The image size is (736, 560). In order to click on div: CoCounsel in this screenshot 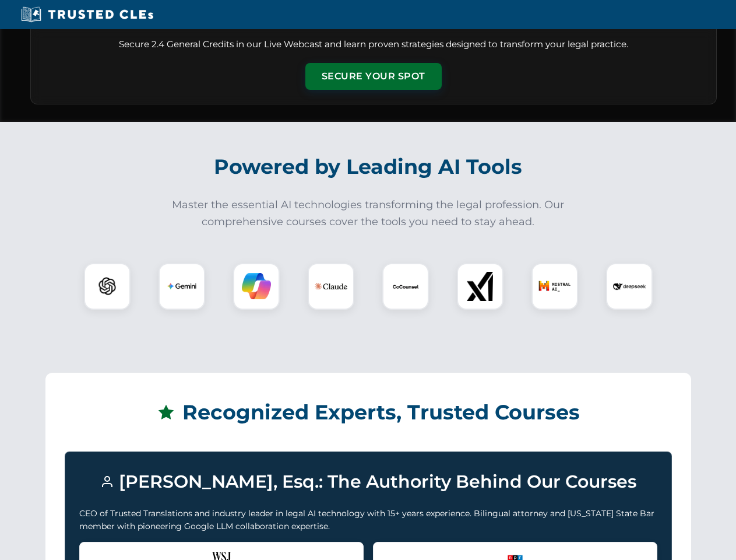, I will do `click(406, 286)`.